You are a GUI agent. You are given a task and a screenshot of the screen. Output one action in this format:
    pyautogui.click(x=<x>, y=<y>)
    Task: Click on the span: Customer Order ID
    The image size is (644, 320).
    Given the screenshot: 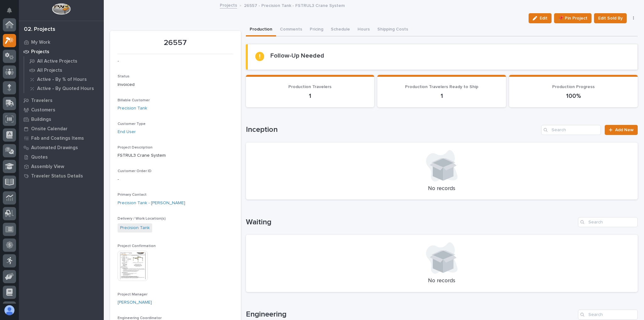 What is the action you would take?
    pyautogui.click(x=134, y=171)
    